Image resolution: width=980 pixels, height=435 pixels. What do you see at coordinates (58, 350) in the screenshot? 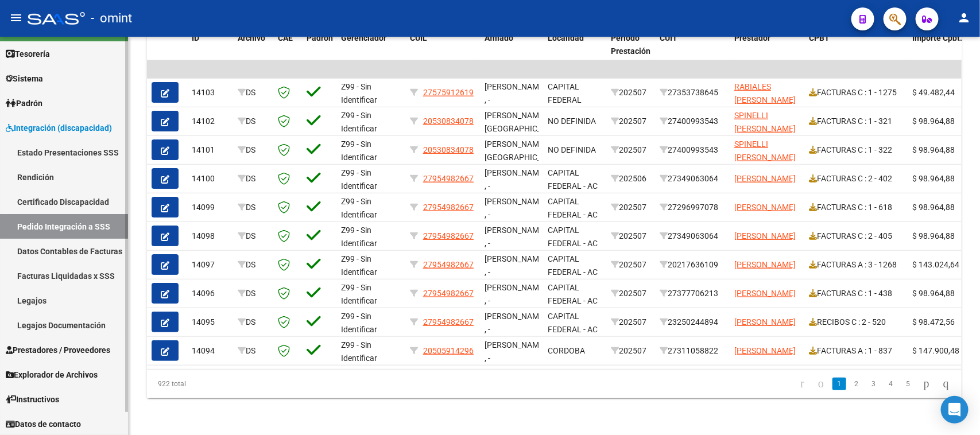
I see `span: Prestadores / Proveedores` at bounding box center [58, 350].